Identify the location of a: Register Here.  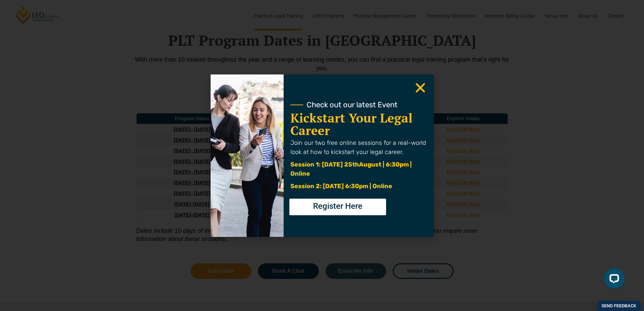
(338, 207).